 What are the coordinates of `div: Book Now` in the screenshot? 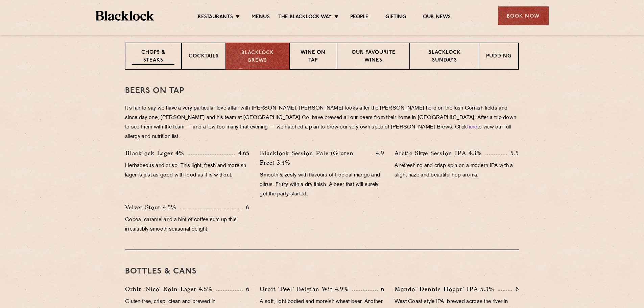 It's located at (524, 16).